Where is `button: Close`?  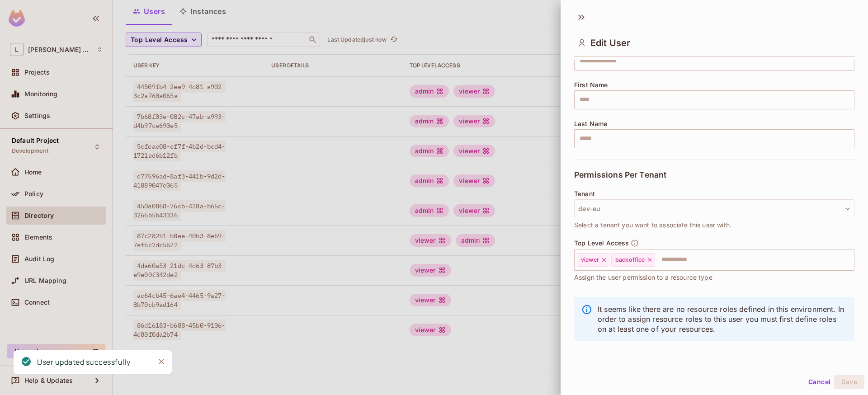
button: Close is located at coordinates (161, 362).